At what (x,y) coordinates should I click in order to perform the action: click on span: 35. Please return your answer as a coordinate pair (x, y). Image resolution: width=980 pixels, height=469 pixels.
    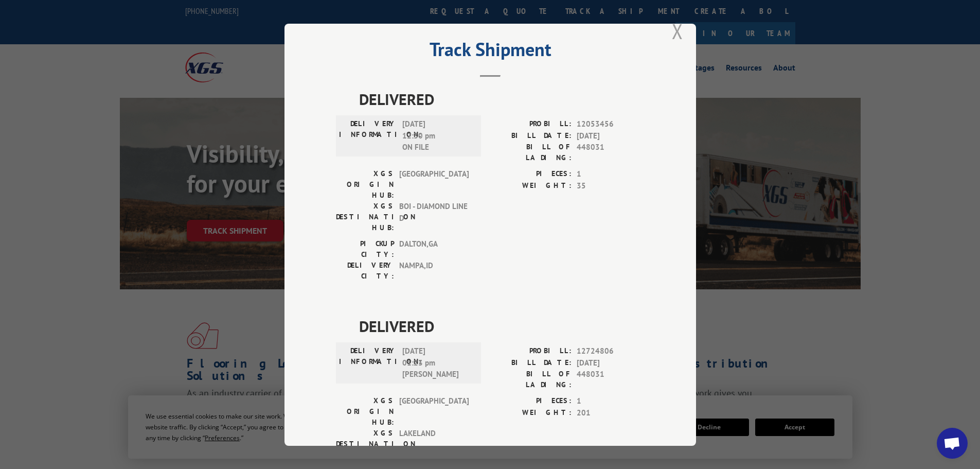
    Looking at the image, I should click on (610, 185).